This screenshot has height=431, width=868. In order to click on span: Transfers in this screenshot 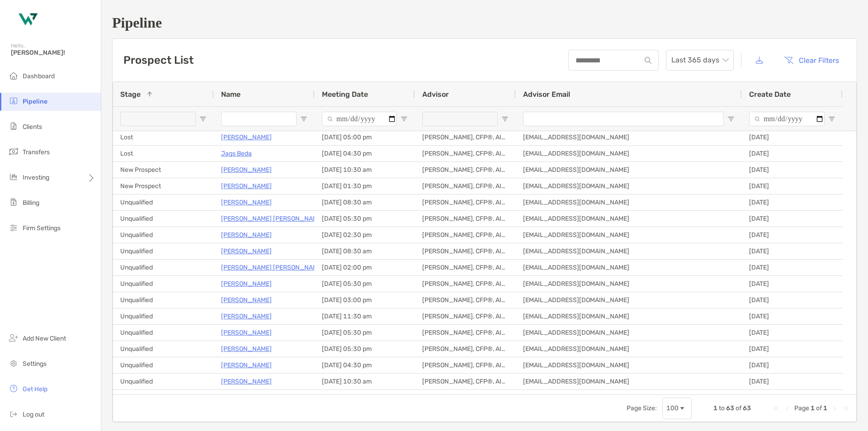, I will do `click(36, 152)`.